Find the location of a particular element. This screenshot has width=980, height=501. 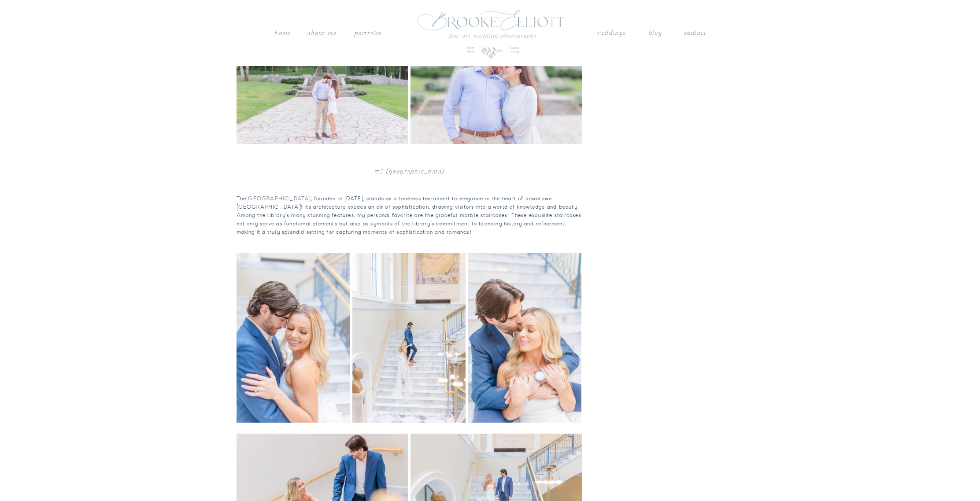

nav: Home is located at coordinates (283, 33).